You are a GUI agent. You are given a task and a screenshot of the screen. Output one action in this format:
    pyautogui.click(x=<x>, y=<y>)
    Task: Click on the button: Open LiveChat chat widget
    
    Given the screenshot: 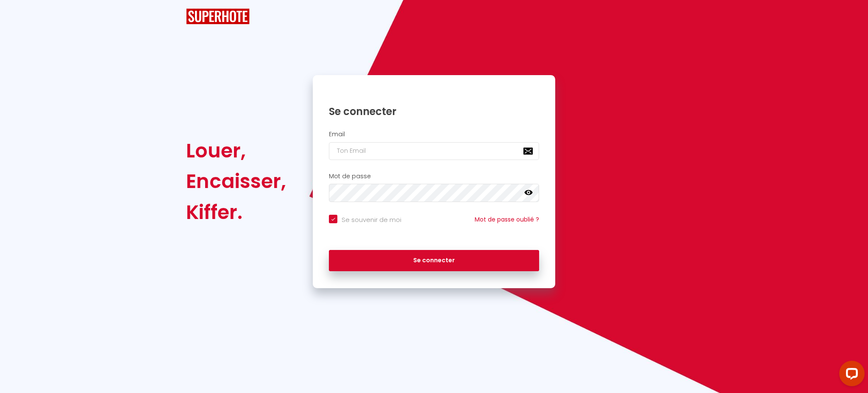 What is the action you would take?
    pyautogui.click(x=20, y=16)
    